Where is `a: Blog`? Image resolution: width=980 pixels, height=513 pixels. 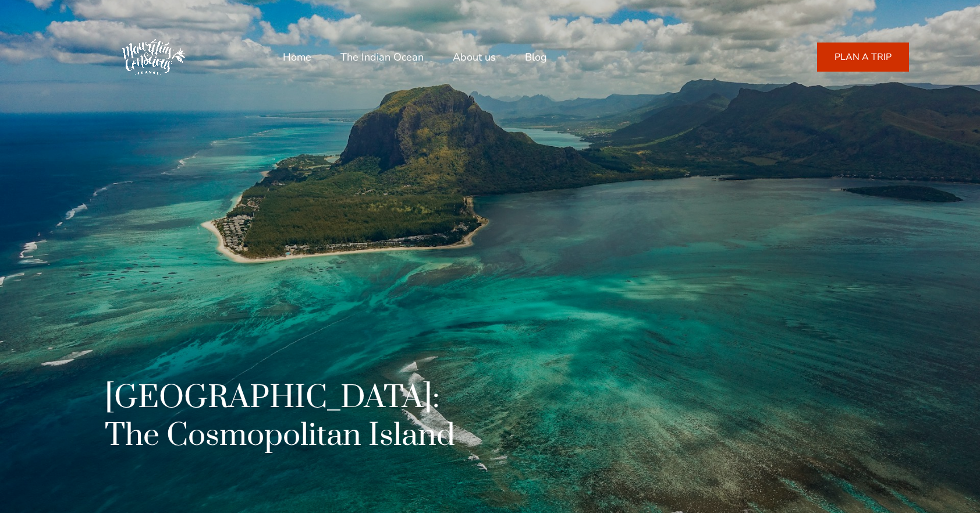 a: Blog is located at coordinates (536, 57).